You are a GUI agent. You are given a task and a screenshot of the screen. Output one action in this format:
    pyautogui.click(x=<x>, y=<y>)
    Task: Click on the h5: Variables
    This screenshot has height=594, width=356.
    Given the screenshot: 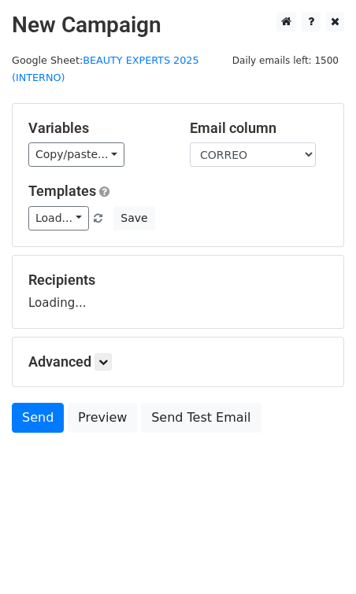 What is the action you would take?
    pyautogui.click(x=97, y=128)
    